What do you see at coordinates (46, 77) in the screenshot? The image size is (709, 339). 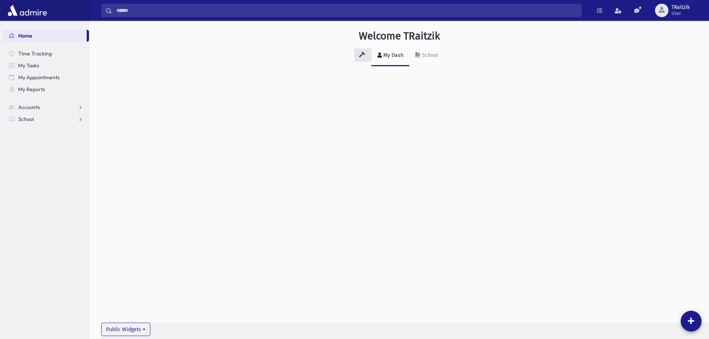 I see `a: My Appointments` at bounding box center [46, 77].